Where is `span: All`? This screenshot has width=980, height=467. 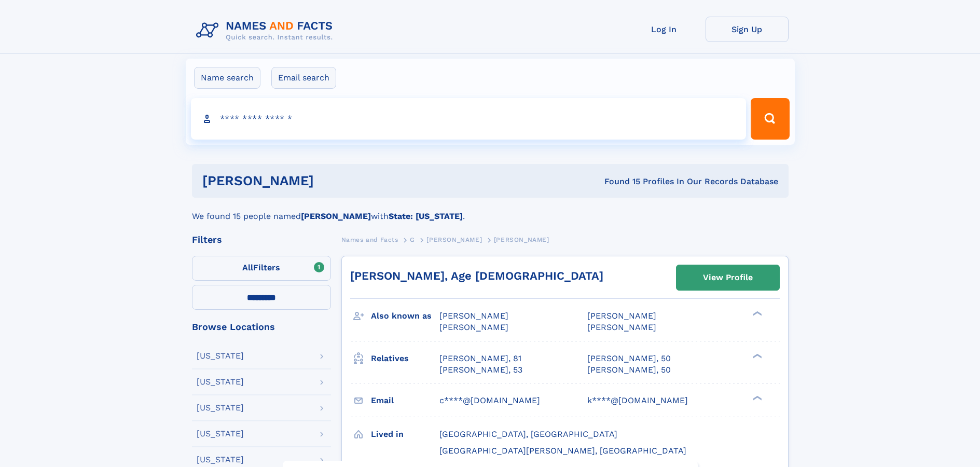 span: All is located at coordinates (247, 267).